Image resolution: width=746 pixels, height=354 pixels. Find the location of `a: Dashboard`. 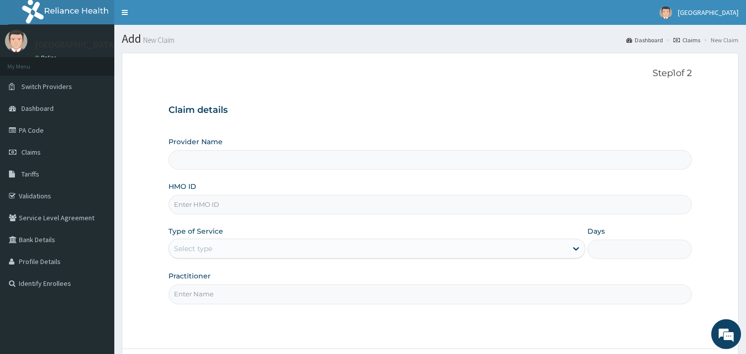

a: Dashboard is located at coordinates (644, 40).